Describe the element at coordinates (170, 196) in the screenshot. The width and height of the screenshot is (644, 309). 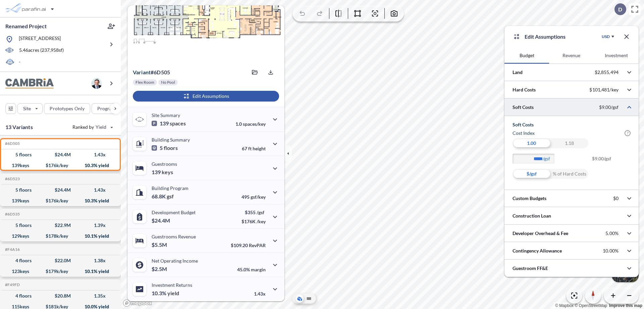
I see `span: gsf` at that location.